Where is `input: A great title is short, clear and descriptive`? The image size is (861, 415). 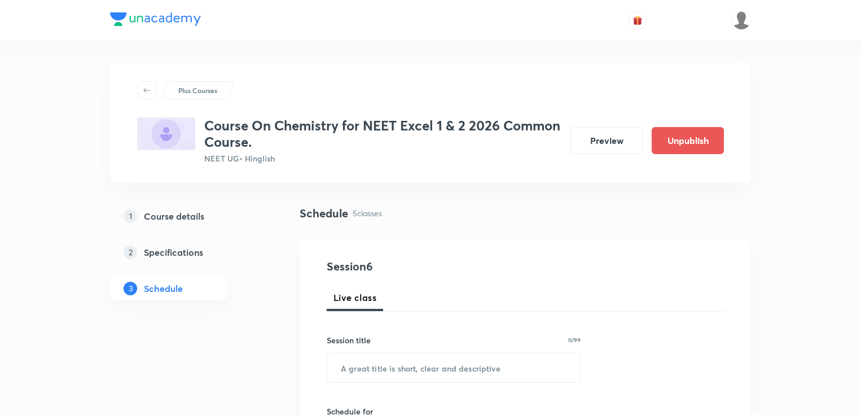
input: A great title is short, clear and descriptive is located at coordinates (453, 367).